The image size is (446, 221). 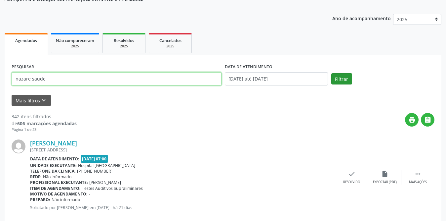 I want to click on i: check, so click(x=352, y=174).